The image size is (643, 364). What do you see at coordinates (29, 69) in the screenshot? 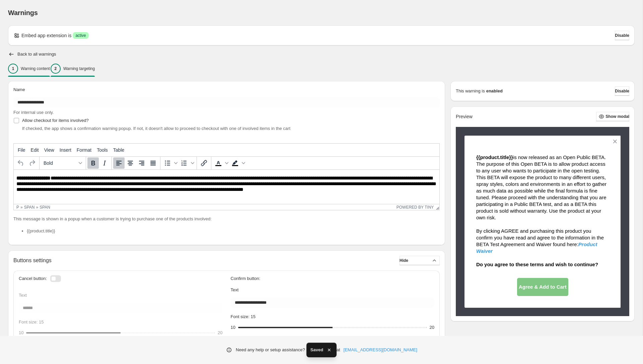
I see `button: 1Warning content` at bounding box center [29, 69].